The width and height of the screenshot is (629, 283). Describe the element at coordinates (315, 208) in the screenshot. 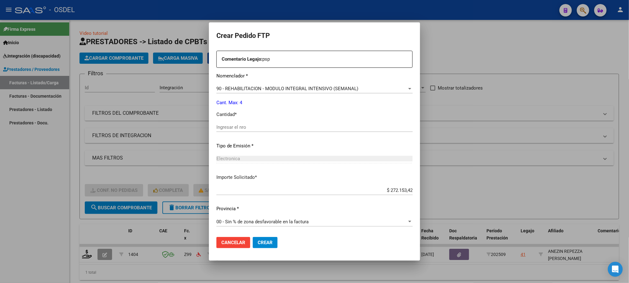

I see `p: Provincia *` at that location.